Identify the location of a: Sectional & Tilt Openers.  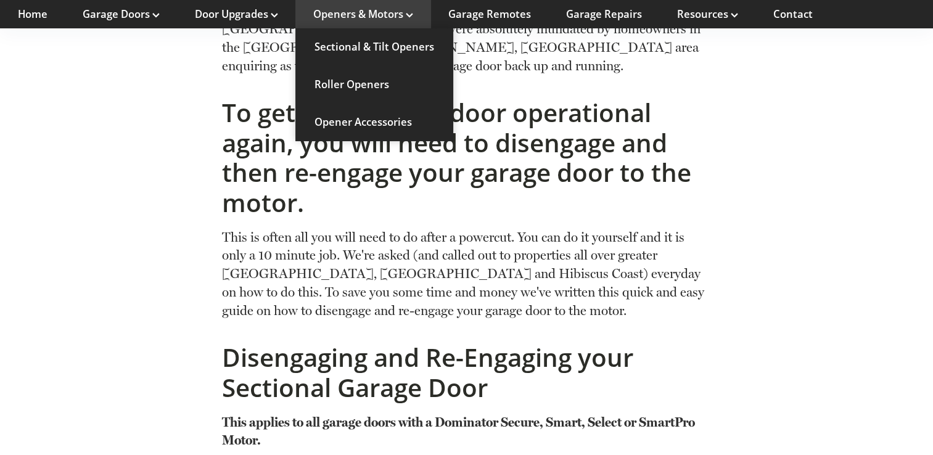
(374, 47).